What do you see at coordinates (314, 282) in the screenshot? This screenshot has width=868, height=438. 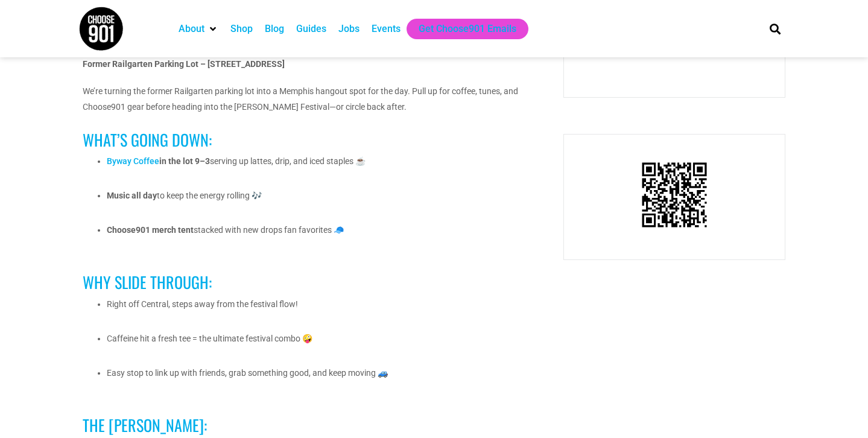 I see `h3: Why Slide Through:` at bounding box center [314, 282].